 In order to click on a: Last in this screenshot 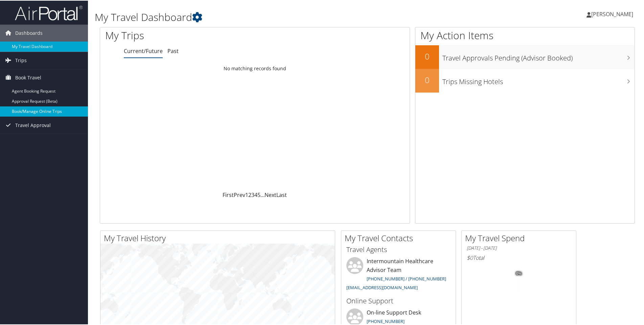, I will do `click(281, 194)`.